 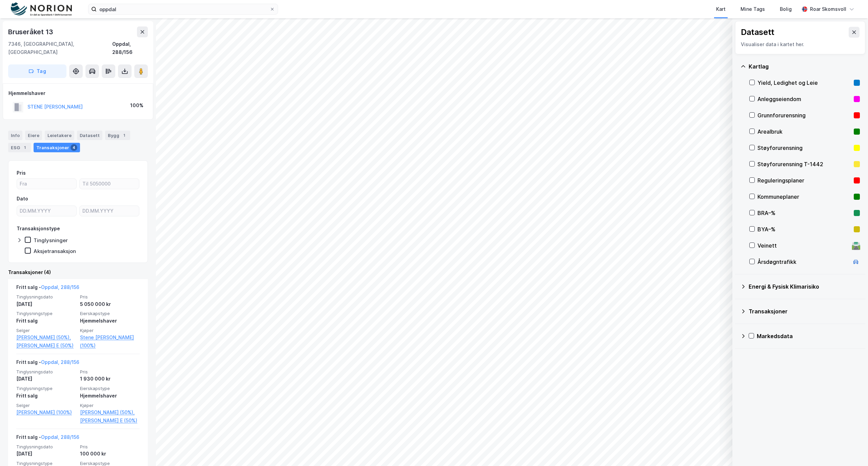 What do you see at coordinates (50, 240) in the screenshot?
I see `div: Tinglysninger` at bounding box center [50, 240].